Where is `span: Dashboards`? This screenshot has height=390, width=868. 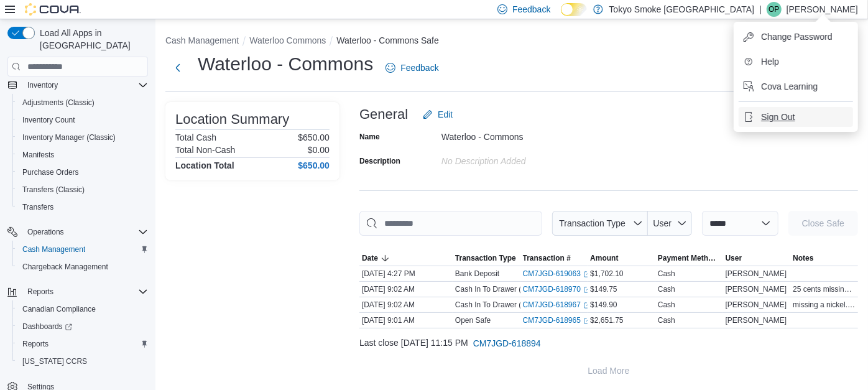 span: Dashboards is located at coordinates (47, 327).